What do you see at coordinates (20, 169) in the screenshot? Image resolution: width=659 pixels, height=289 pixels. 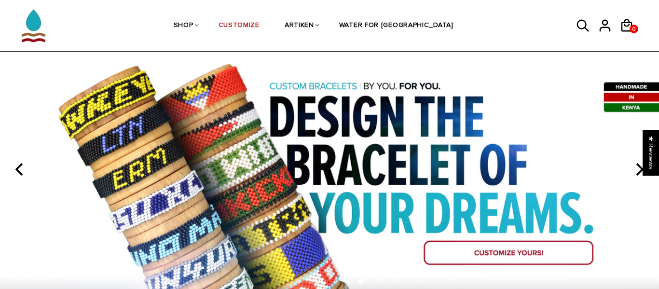 I see `button: previous` at bounding box center [20, 169].